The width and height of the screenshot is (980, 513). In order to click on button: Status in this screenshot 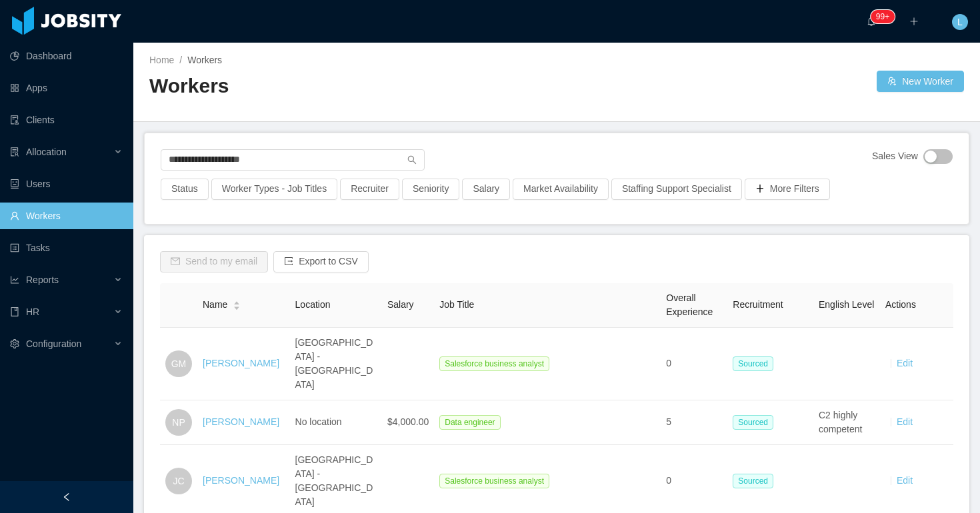, I will do `click(185, 190)`.